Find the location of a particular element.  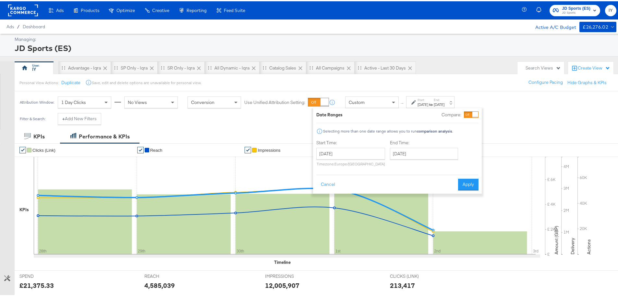

div: Search Views is located at coordinates (543, 67).